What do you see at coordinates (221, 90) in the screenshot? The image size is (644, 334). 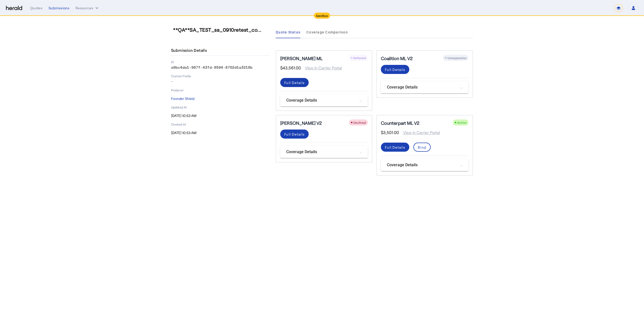 I see `p: Producer` at bounding box center [221, 90].